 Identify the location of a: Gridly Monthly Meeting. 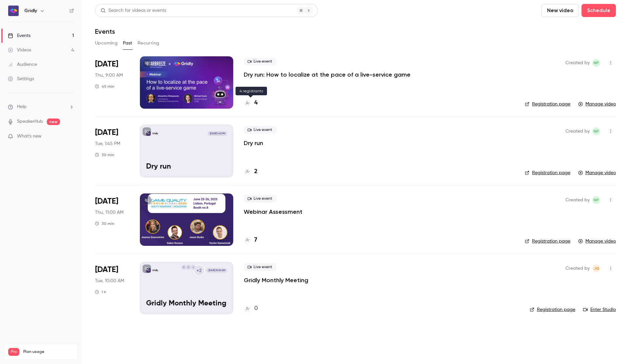
(276, 280).